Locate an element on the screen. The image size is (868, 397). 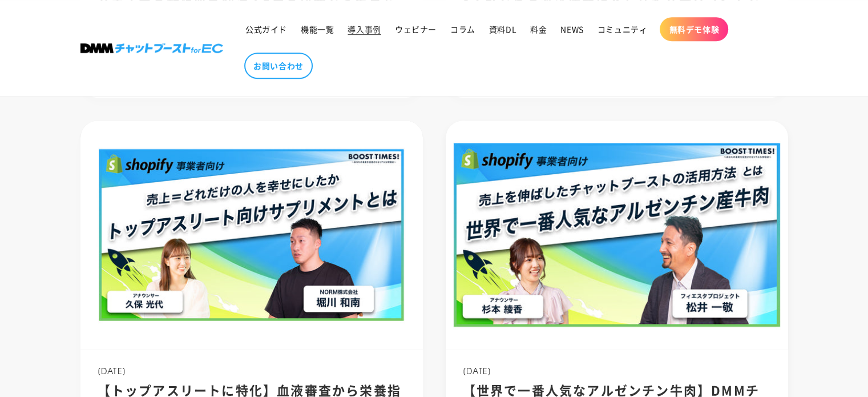
span: NEWS is located at coordinates (572, 29).